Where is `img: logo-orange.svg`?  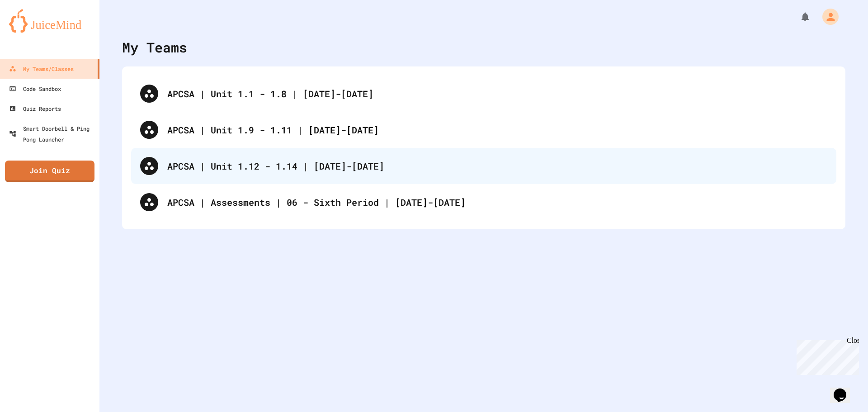
img: logo-orange.svg is located at coordinates (50, 20).